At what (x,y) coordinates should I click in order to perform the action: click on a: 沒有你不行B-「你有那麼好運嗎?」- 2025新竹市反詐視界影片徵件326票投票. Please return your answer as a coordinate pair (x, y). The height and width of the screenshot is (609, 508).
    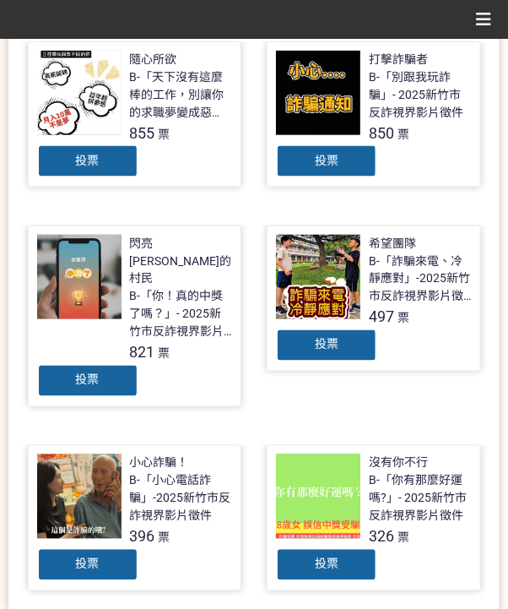
    Looking at the image, I should click on (374, 518).